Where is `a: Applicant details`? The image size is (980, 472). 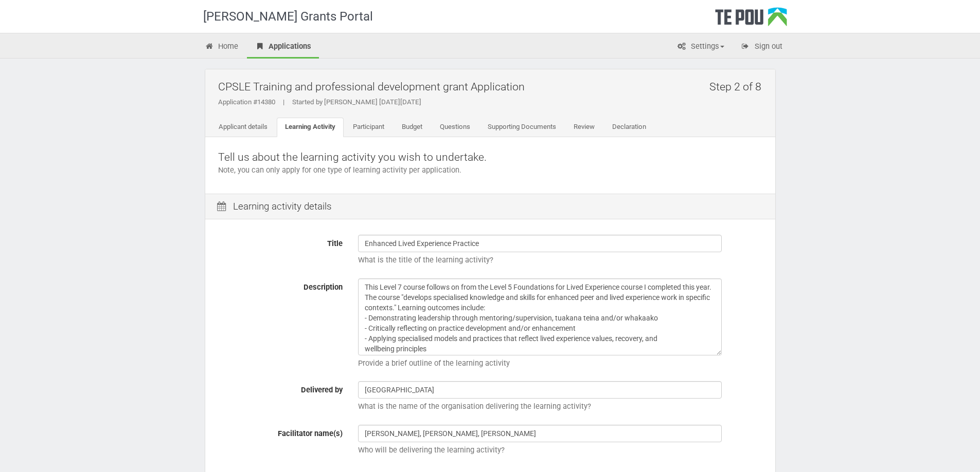 a: Applicant details is located at coordinates (243, 128).